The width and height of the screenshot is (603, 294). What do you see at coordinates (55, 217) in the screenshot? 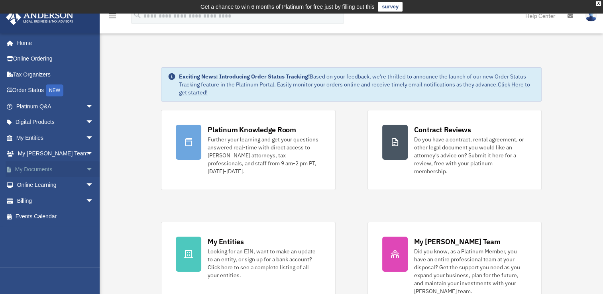
I see `a: Events Calendar` at bounding box center [55, 217].